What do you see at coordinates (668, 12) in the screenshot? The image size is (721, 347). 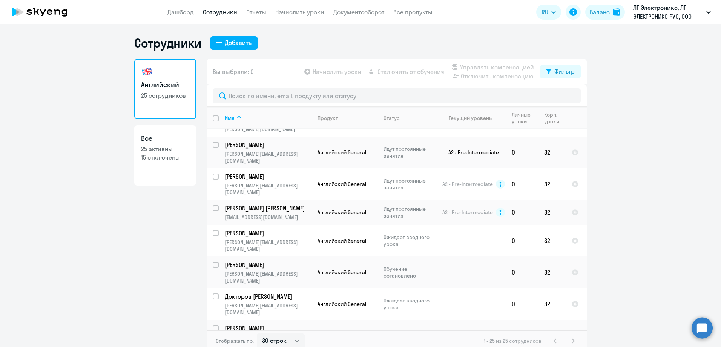 I see `p: ЛГ Электроникс, ЛГ ЭЛЕКТРОНИКС РУС, ООО` at bounding box center [668, 12].